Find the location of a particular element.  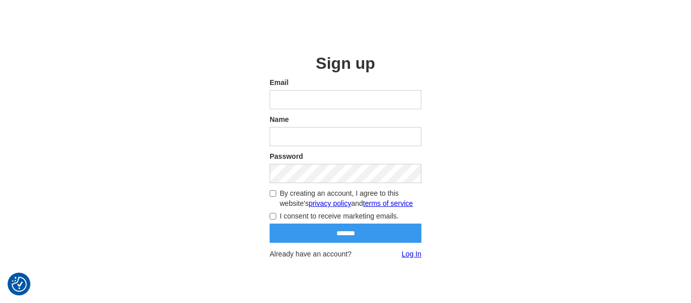

span: Already have an account? is located at coordinates (310, 254).